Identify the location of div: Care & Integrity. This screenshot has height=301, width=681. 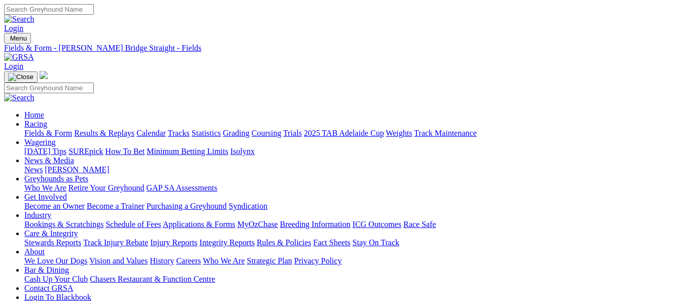
(350, 243).